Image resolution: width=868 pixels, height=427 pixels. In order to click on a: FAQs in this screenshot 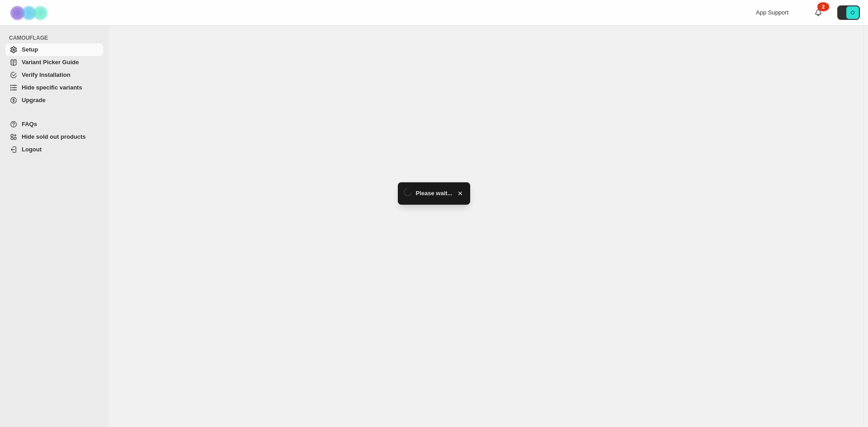, I will do `click(54, 125)`.